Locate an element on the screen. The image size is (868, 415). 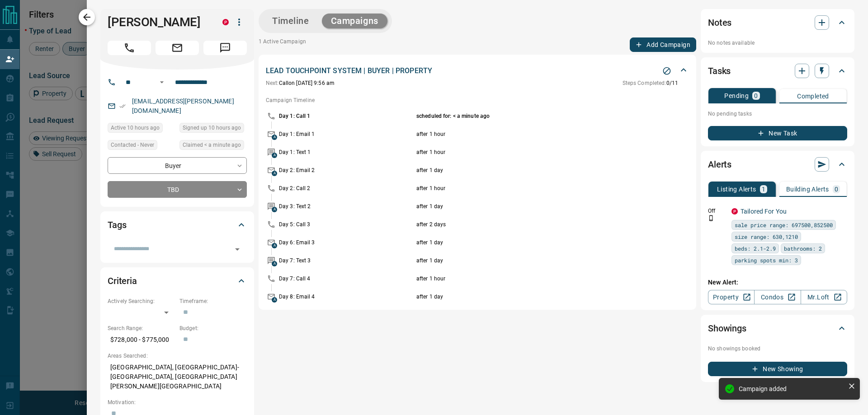
span: Contacted - Never is located at coordinates (132, 145).